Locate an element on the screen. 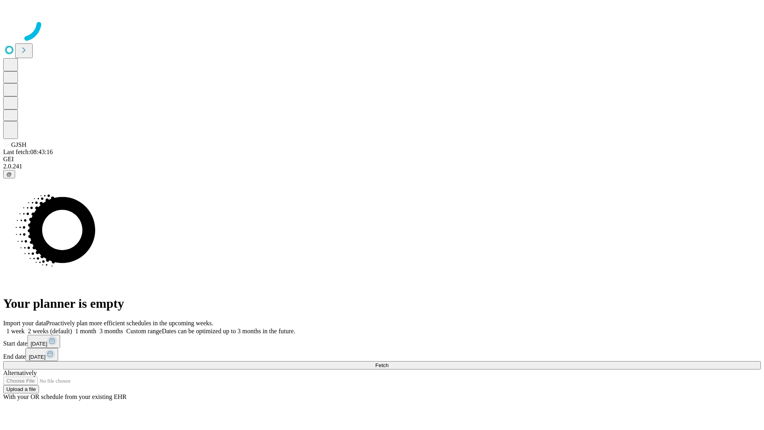  span: With your OR schedule from your existing EHR is located at coordinates (65, 396).